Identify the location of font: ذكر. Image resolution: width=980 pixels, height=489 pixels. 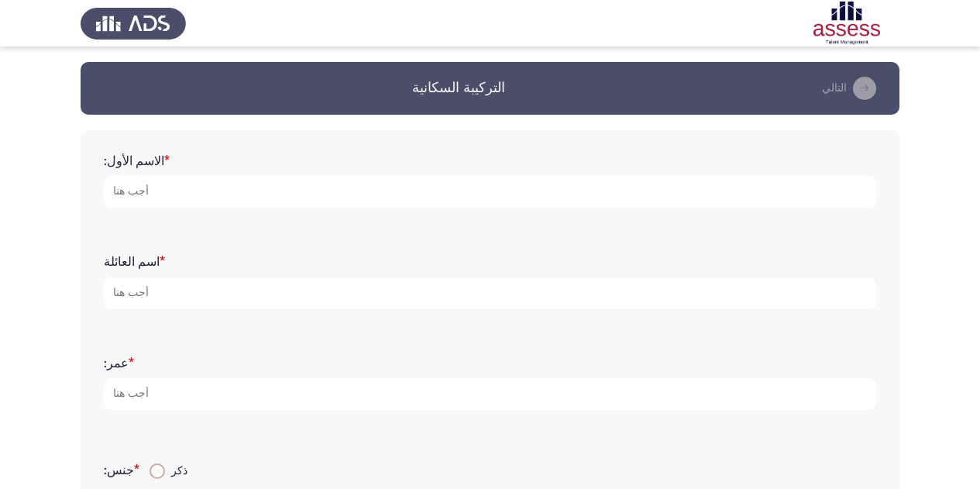
(179, 470).